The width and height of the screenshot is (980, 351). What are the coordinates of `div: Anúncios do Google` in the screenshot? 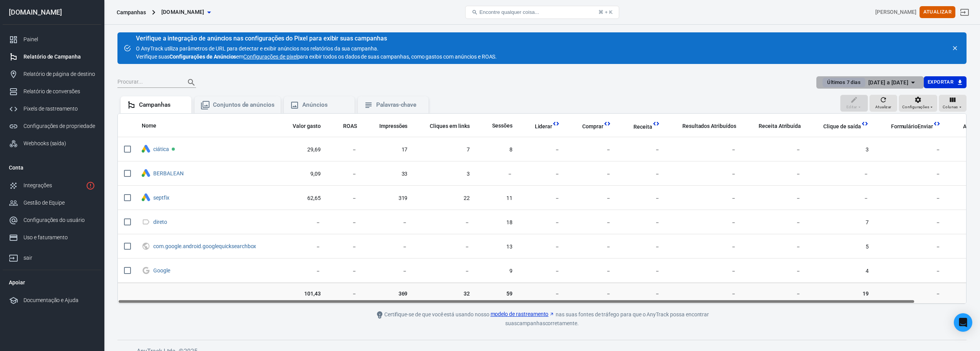 It's located at (146, 173).